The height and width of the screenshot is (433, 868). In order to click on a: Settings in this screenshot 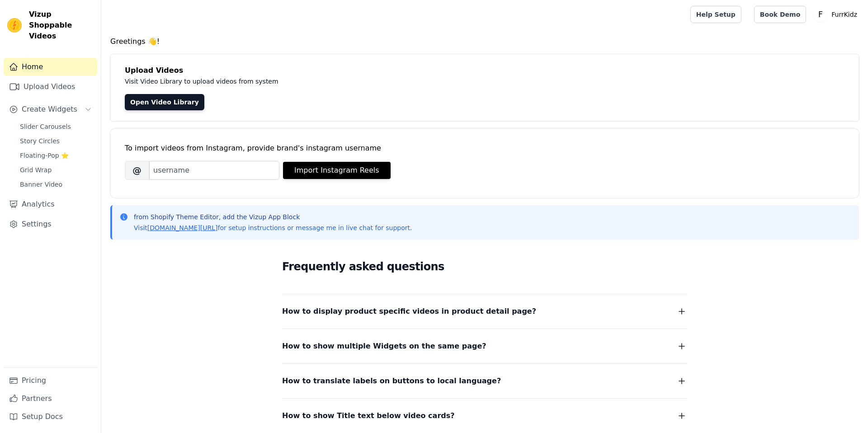, I will do `click(50, 224)`.